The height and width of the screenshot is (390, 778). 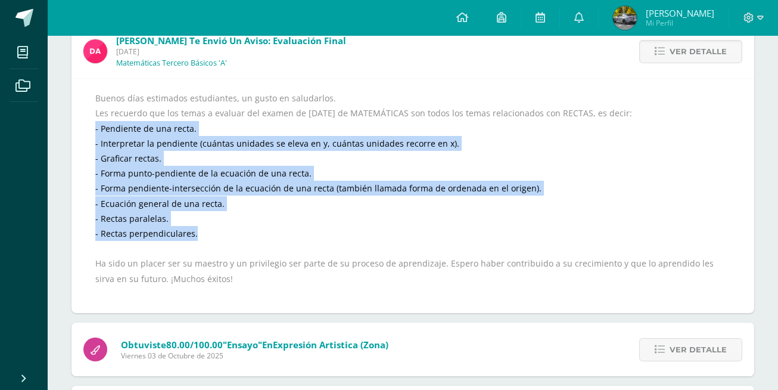 I want to click on p: Matemáticas Tercero Básicos 'A', so click(x=172, y=63).